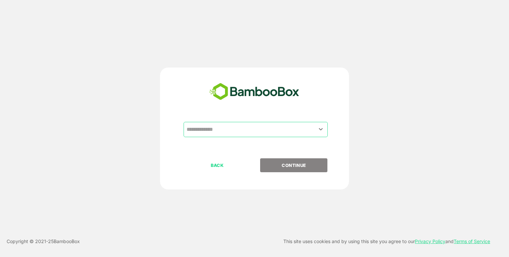 The width and height of the screenshot is (509, 257). Describe the element at coordinates (294, 166) in the screenshot. I see `button: CONTINUE` at that location.